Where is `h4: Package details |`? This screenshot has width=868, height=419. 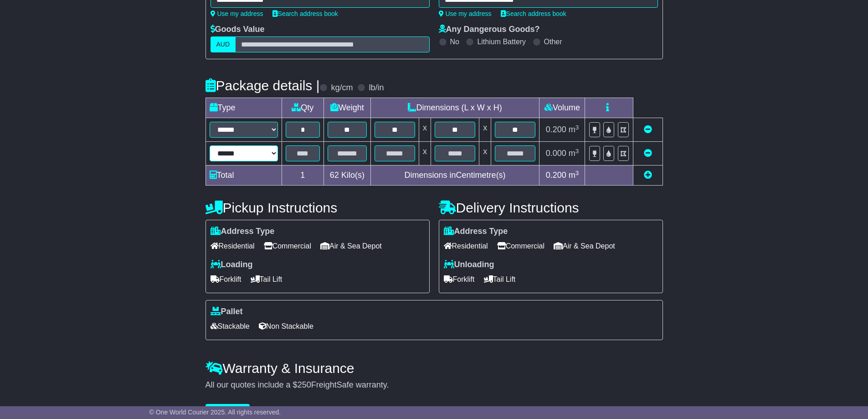 h4: Package details | is located at coordinates (263, 85).